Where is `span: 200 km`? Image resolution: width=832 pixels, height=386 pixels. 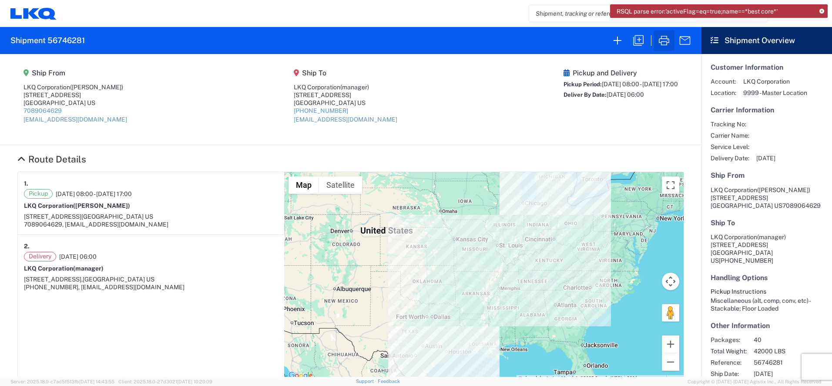 span: 200 km is located at coordinates (635, 377).